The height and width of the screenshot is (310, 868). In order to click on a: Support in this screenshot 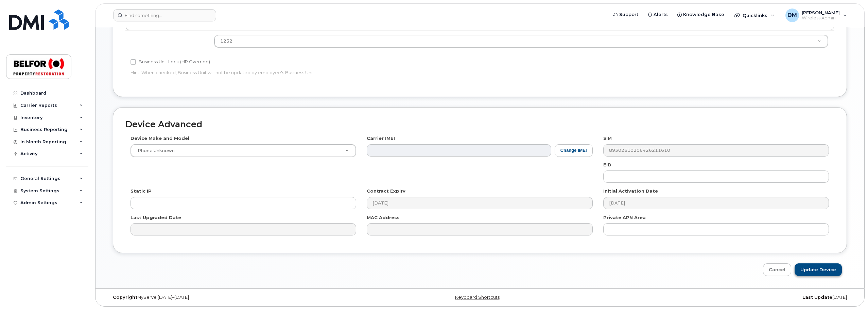, I will do `click(626, 15)`.